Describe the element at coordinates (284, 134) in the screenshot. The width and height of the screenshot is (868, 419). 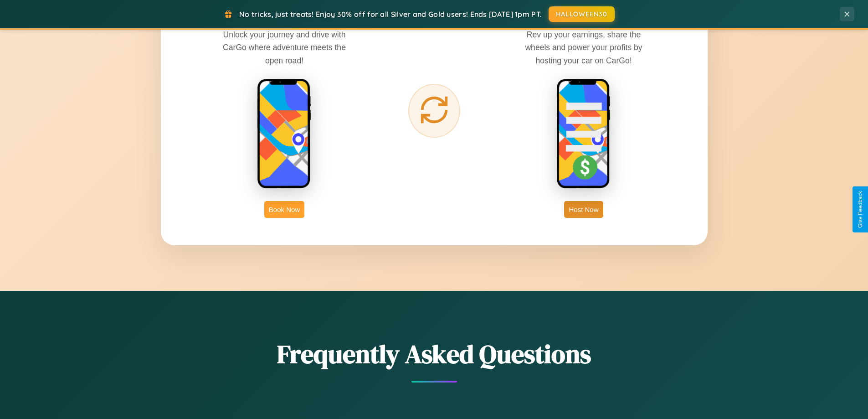
I see `img: rent phone` at that location.